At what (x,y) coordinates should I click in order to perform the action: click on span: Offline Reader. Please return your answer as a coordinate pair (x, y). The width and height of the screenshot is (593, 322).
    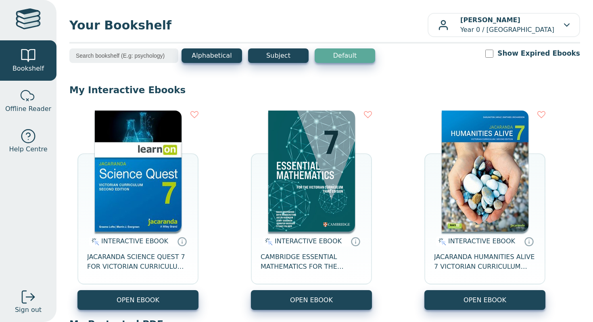
    Looking at the image, I should click on (28, 109).